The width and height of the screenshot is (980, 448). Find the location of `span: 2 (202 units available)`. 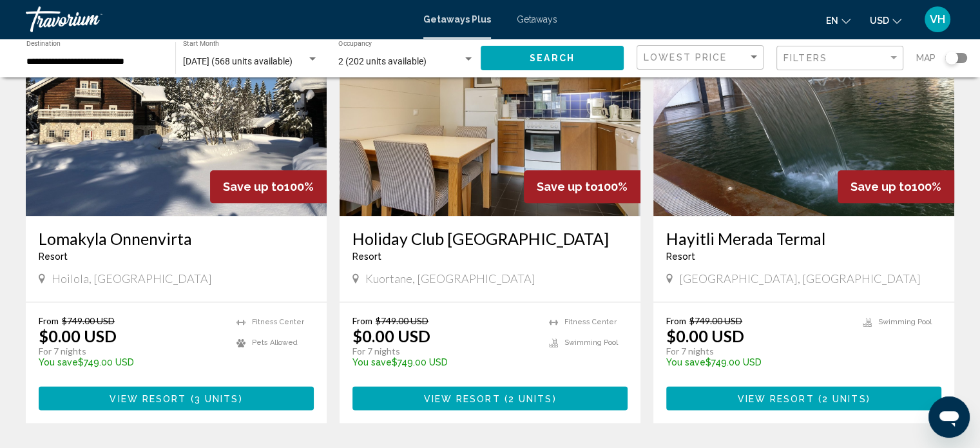

span: 2 (202 units available) is located at coordinates (382, 61).